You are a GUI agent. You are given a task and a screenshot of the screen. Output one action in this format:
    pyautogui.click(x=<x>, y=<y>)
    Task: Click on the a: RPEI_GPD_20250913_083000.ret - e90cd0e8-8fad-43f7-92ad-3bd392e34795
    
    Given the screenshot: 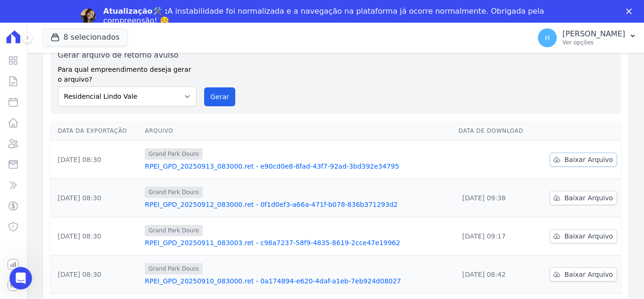 What is the action you would take?
    pyautogui.click(x=297, y=166)
    